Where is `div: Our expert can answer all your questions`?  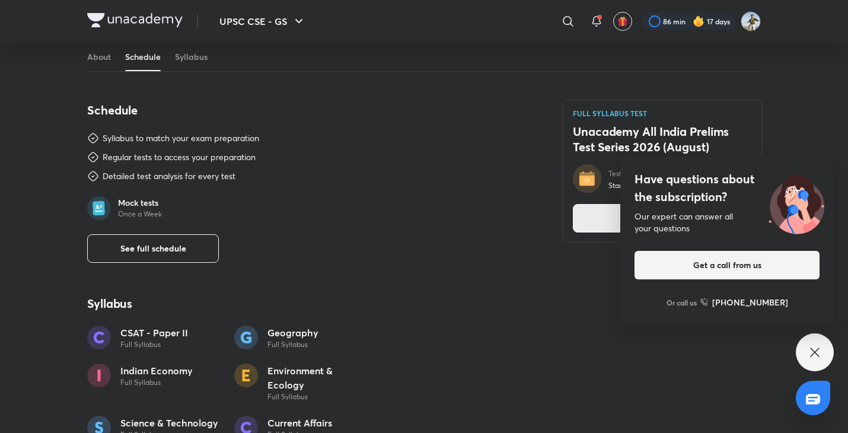
div: Our expert can answer all your questions is located at coordinates (727, 222).